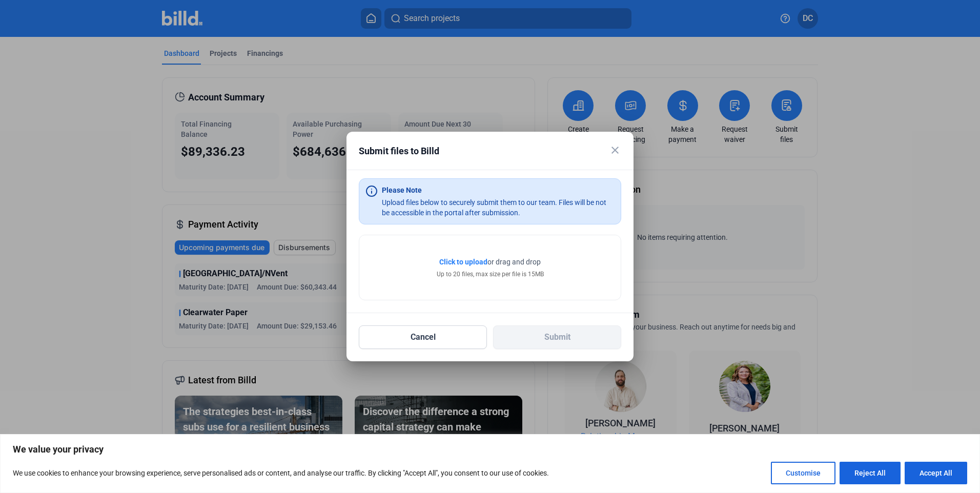 The height and width of the screenshot is (493, 980). Describe the element at coordinates (423, 337) in the screenshot. I see `button: Cancel` at that location.